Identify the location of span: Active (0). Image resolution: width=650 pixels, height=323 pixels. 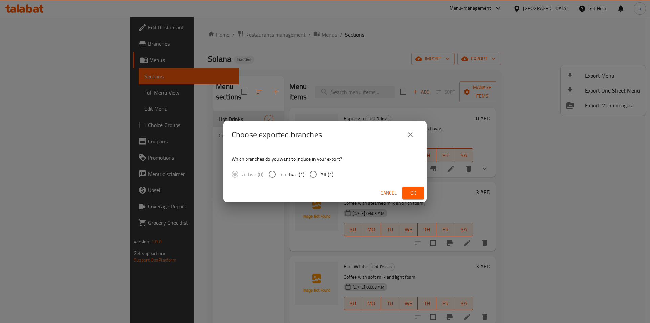
(253, 174).